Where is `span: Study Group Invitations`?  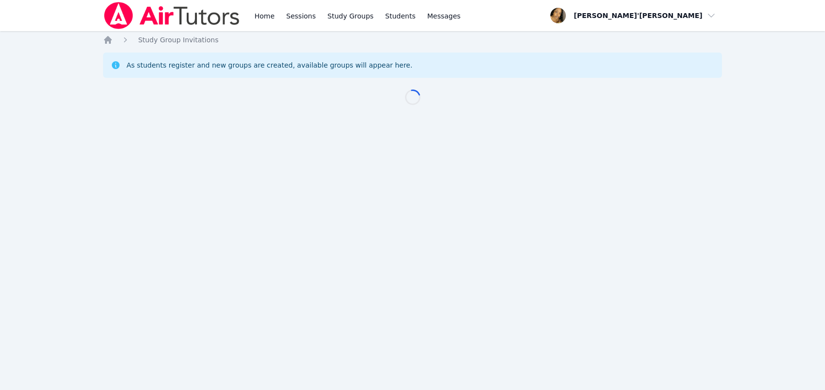
span: Study Group Invitations is located at coordinates (178, 40).